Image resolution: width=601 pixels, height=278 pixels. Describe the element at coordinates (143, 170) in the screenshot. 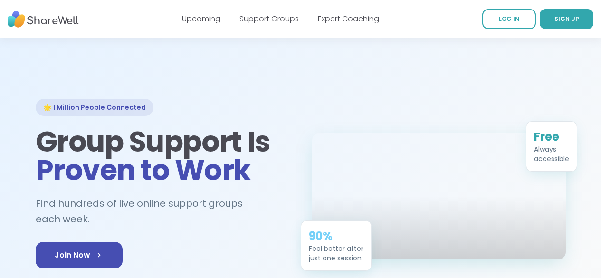

I see `span: Proven to Work` at that location.